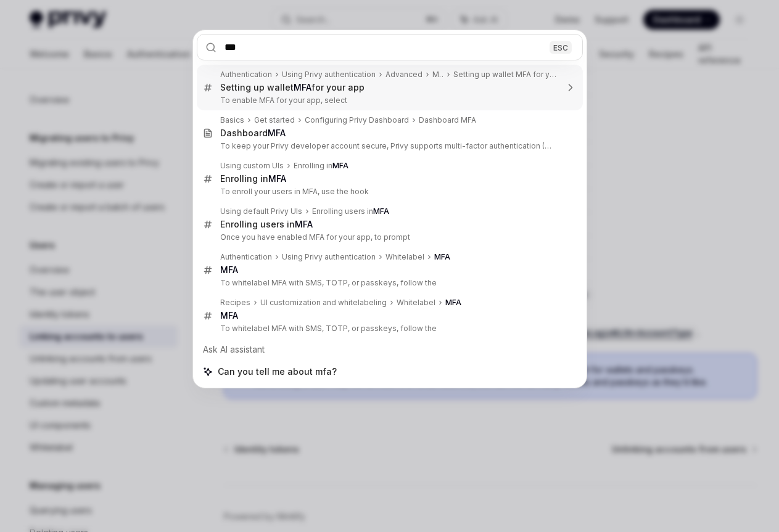 Image resolution: width=779 pixels, height=532 pixels. I want to click on p: To enroll your users in MFA, use the hook, so click(388, 192).